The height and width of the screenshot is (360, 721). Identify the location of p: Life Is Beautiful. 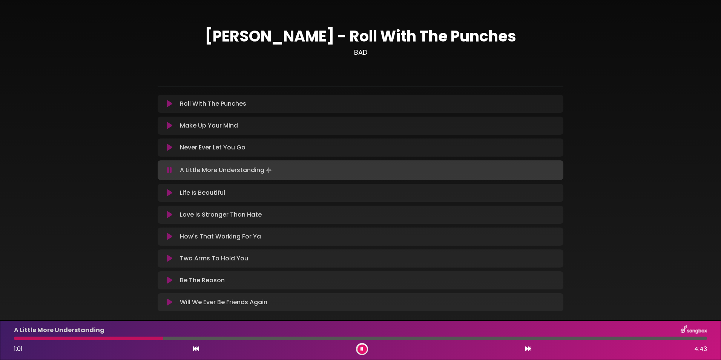
(203, 193).